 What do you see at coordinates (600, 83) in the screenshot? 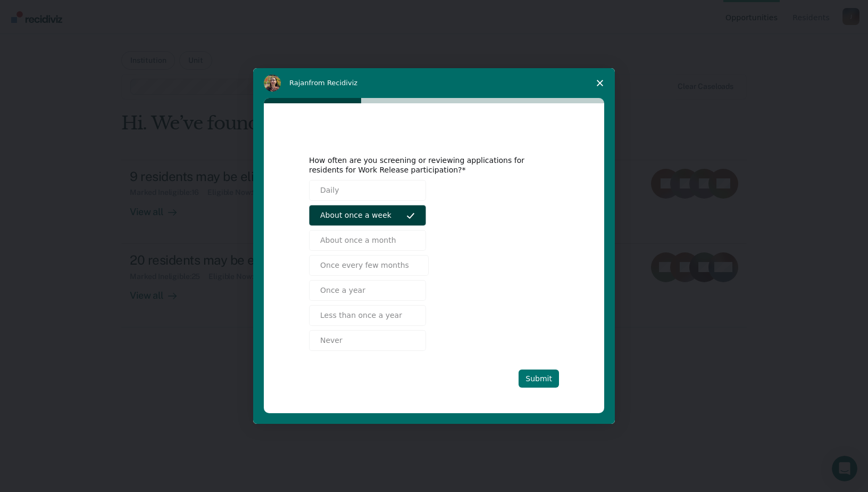
I see `span: Close survey` at bounding box center [600, 83].